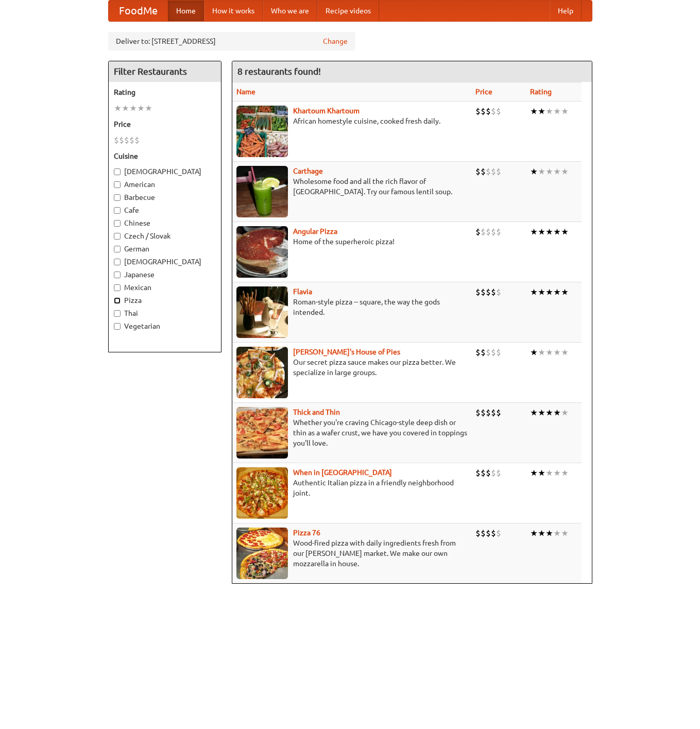 Image resolution: width=700 pixels, height=729 pixels. Describe the element at coordinates (262, 131) in the screenshot. I see `img: khartoum.jpg` at that location.